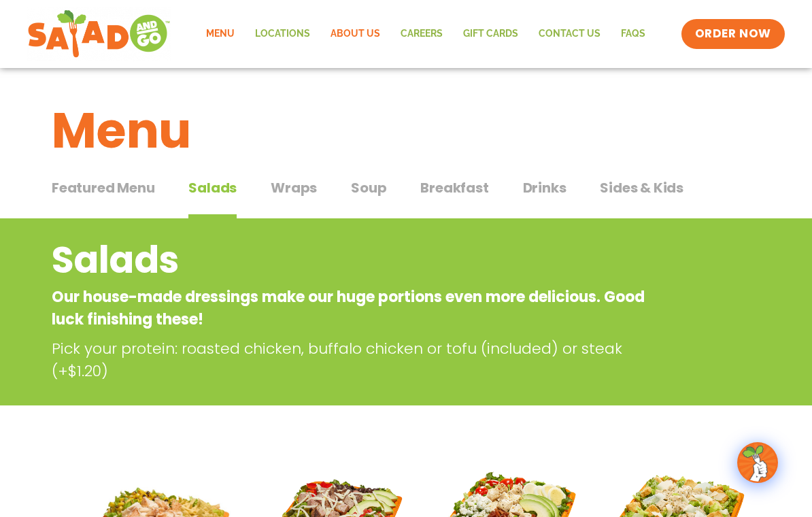  Describe the element at coordinates (734, 34) in the screenshot. I see `a: ORDER NOW` at that location.